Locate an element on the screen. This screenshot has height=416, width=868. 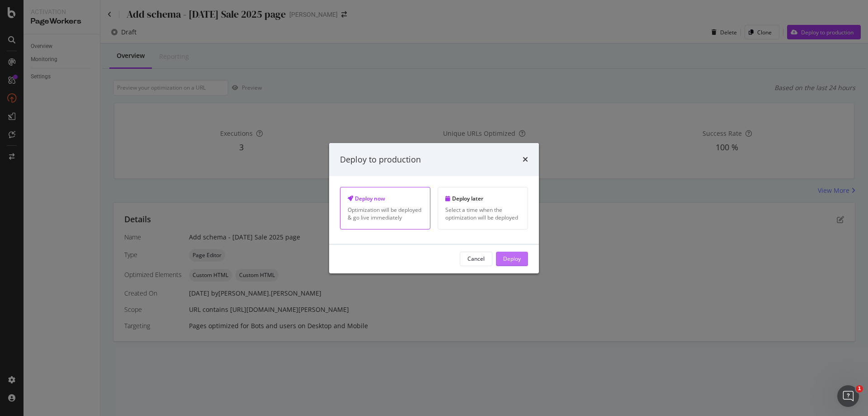
button: Cancel is located at coordinates (476, 259).